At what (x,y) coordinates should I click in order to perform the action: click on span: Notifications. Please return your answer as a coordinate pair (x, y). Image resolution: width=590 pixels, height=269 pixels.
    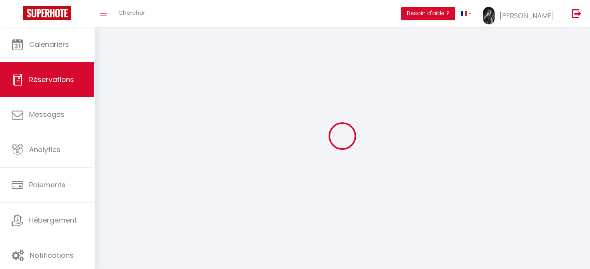
    Looking at the image, I should click on (52, 255).